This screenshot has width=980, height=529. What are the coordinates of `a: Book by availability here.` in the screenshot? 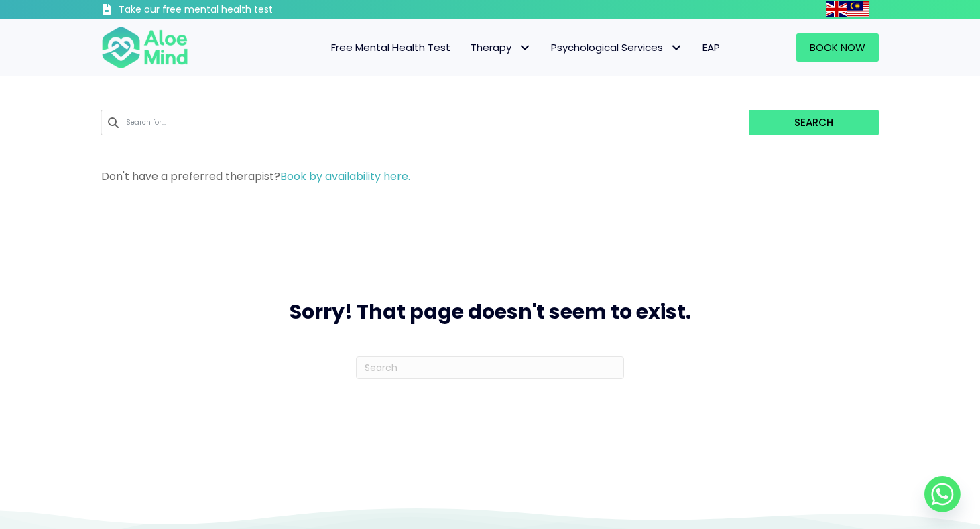 It's located at (345, 176).